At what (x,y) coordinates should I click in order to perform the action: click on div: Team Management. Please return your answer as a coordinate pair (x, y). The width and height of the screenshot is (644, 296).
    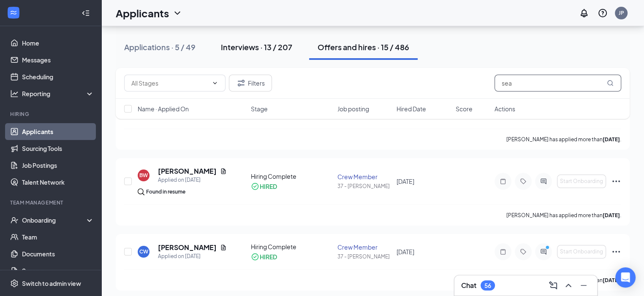
    Looking at the image, I should click on (51, 202).